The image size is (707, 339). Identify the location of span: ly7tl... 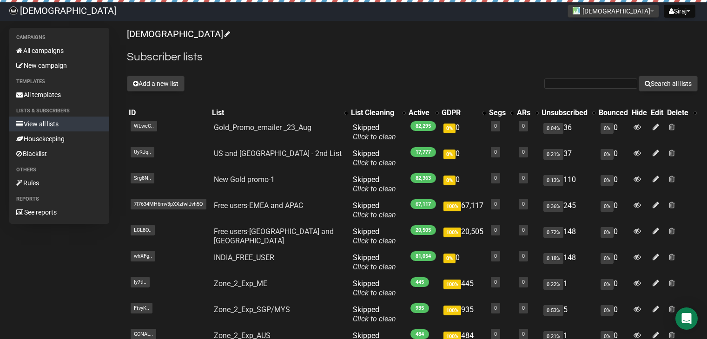
(140, 282).